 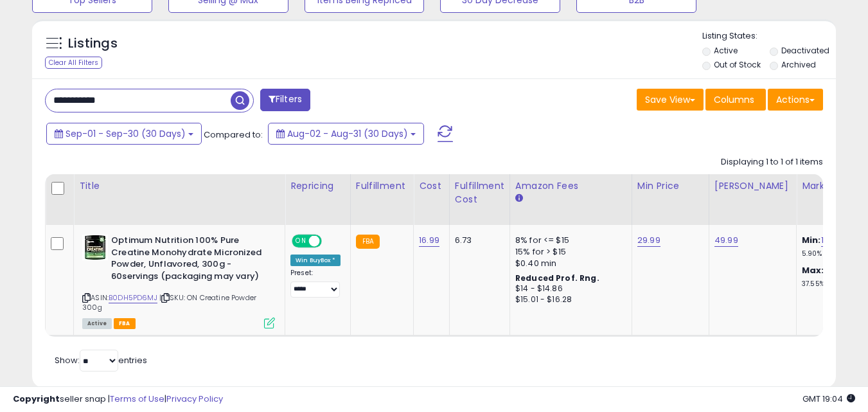 I want to click on a: B0DH5PD6MJ, so click(x=133, y=298).